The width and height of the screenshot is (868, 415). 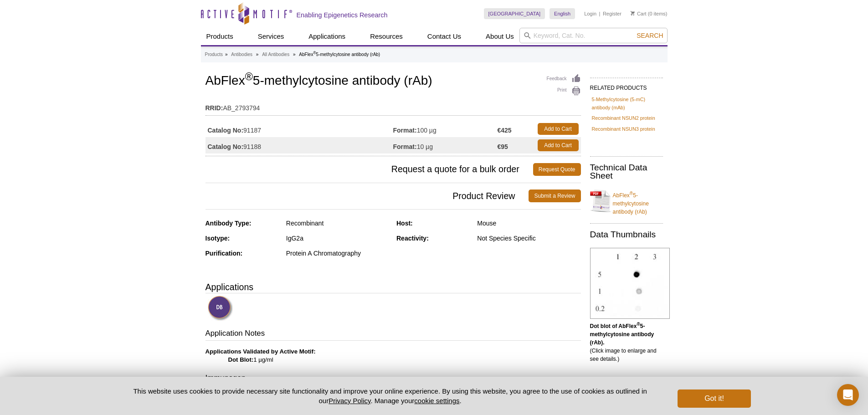 I want to click on td: AB_2793794, so click(x=393, y=106).